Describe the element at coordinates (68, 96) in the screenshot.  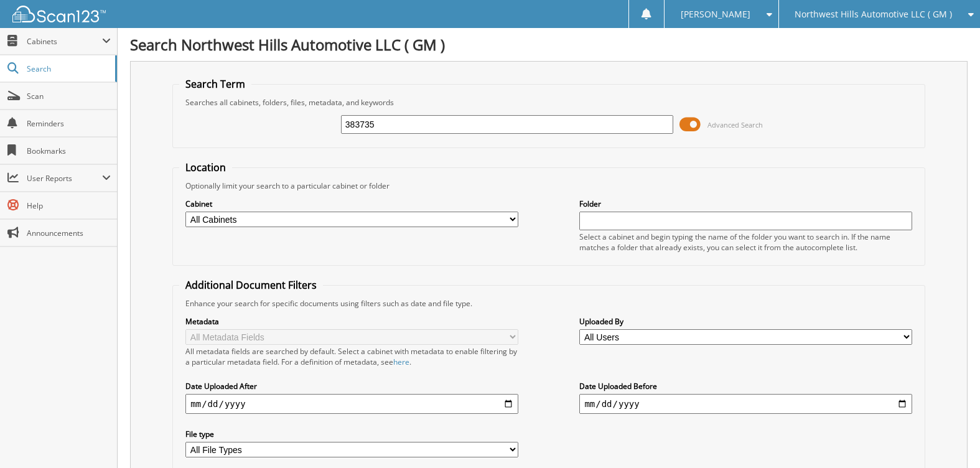
I see `span: Scan` at that location.